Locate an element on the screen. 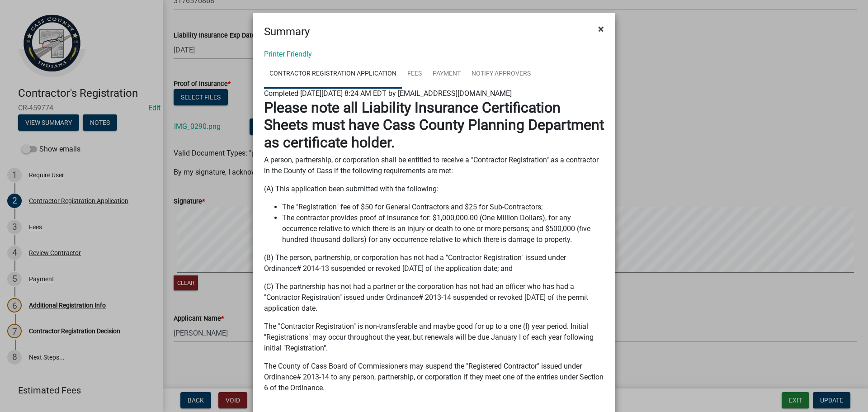  p: The "Contractor Registration" is non-transferable and maybe good for up to a one (I) year period.... is located at coordinates (434, 338).